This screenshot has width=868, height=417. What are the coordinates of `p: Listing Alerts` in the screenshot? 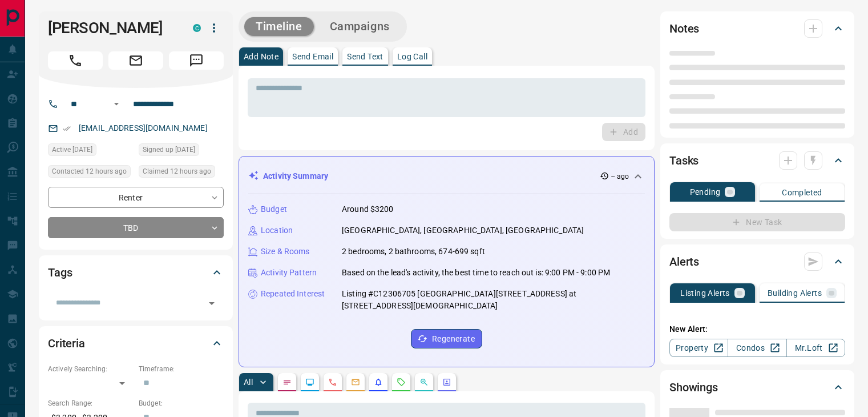 It's located at (705, 293).